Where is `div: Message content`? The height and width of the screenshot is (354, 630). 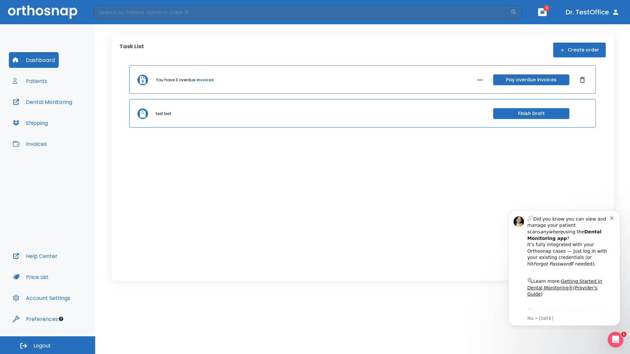
div: Message content is located at coordinates (70, 59).